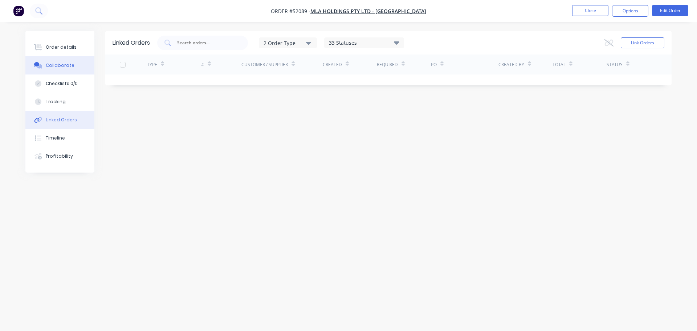 The height and width of the screenshot is (331, 697). What do you see at coordinates (434, 65) in the screenshot?
I see `div: PO` at bounding box center [434, 65].